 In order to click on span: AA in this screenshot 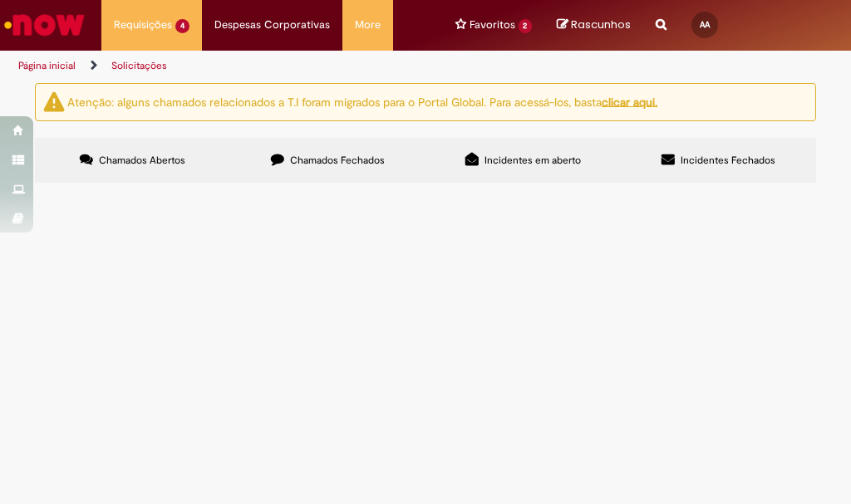, I will do `click(704, 24)`.